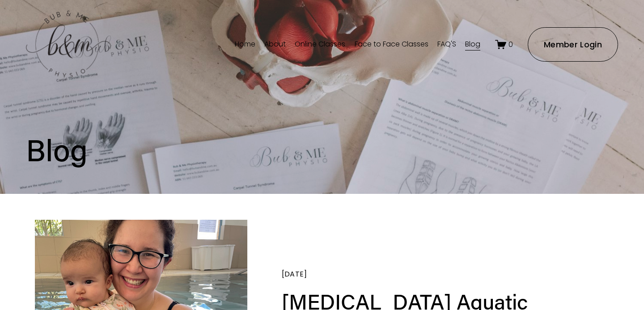 The height and width of the screenshot is (310, 644). Describe the element at coordinates (573, 44) in the screenshot. I see `ms-portal-inner: Member Login` at that location.